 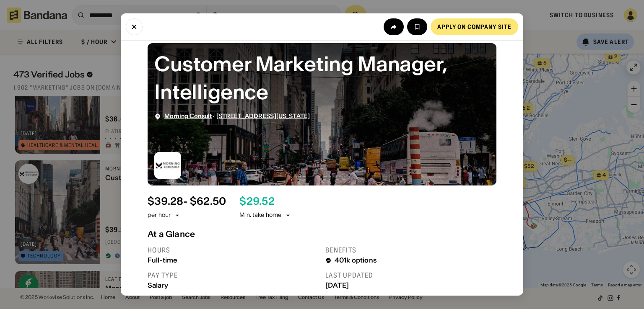 I want to click on div: $ 29.52, so click(x=256, y=202).